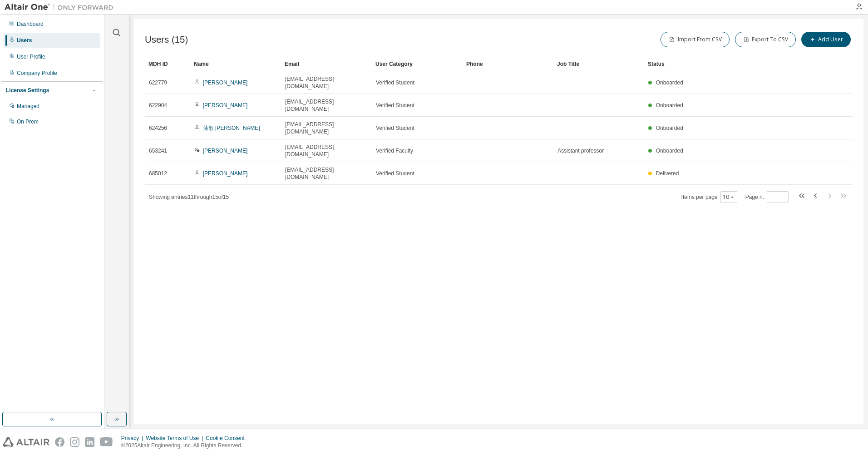 This screenshot has height=455, width=868. Describe the element at coordinates (728, 197) in the screenshot. I see `button: 10` at that location.